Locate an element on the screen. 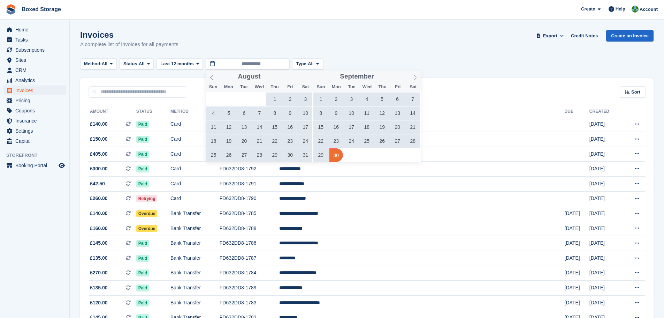 Image resolution: width=664 pixels, height=318 pixels. a: Credit Notes is located at coordinates (584, 36).